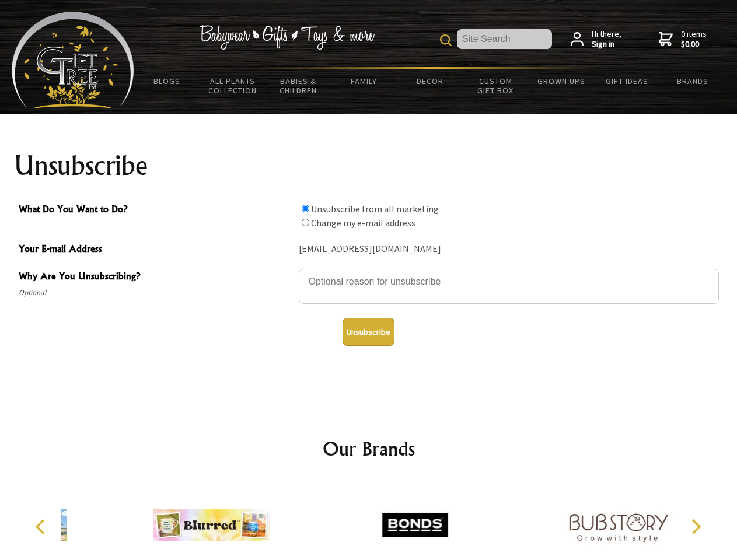 The image size is (737, 560). I want to click on a: Decor, so click(429, 81).